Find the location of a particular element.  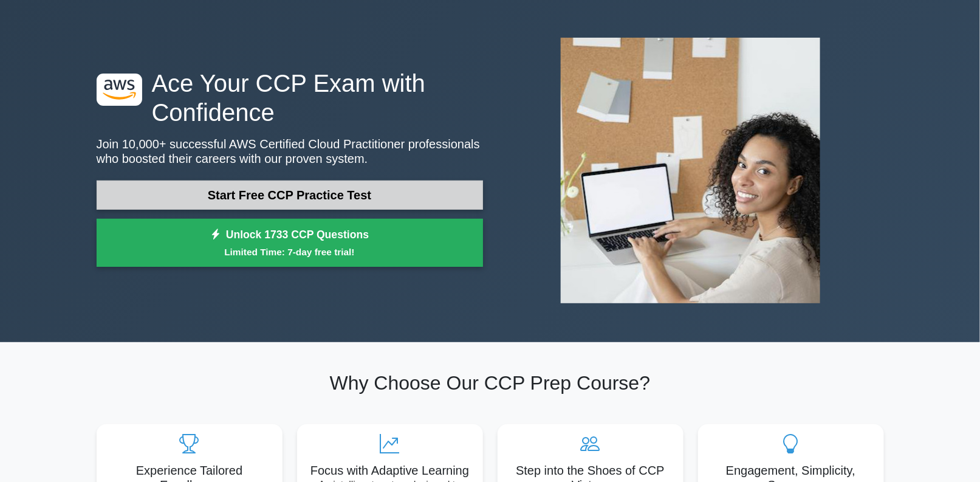

h2: Why Choose Our CCP Prep Course? is located at coordinates (490, 383).